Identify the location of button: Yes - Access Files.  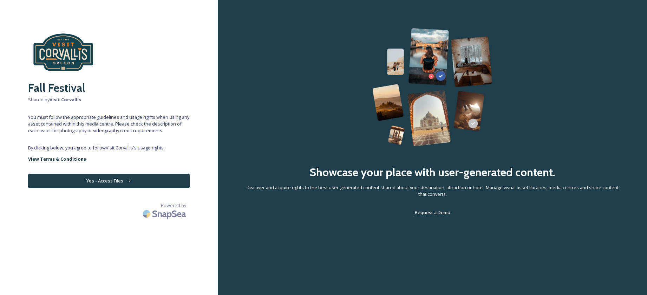
(109, 181).